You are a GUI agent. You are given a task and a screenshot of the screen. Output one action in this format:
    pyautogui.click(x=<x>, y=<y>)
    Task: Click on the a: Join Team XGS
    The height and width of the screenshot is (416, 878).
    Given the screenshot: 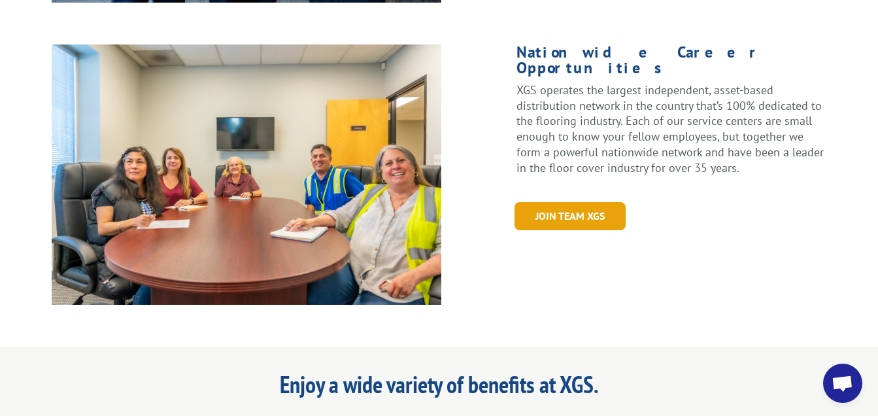 What is the action you would take?
    pyautogui.click(x=570, y=216)
    